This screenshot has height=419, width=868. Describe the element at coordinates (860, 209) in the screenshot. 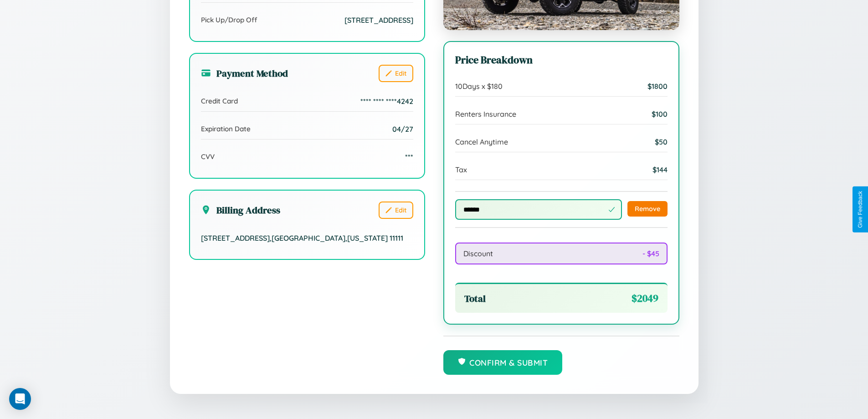

I see `div: Give Feedback` at that location.